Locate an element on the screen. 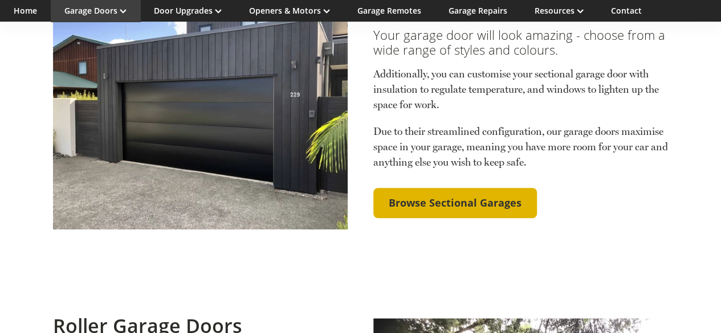  h3: Your garage door will look amazing - choose from a wide range of styles and colours. is located at coordinates (521, 43).